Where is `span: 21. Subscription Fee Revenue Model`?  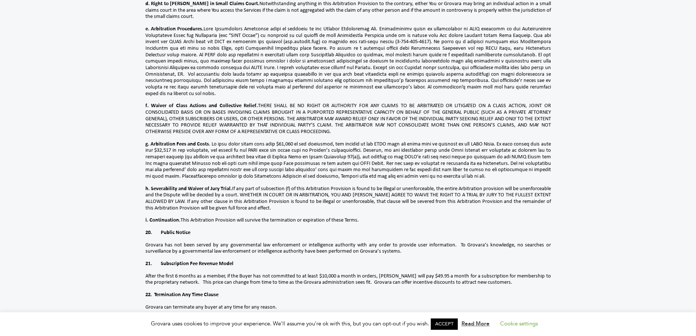
span: 21. Subscription Fee Revenue Model is located at coordinates (189, 264).